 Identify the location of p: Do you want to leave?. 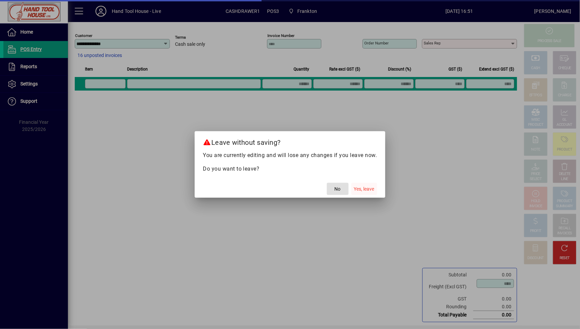
(290, 169).